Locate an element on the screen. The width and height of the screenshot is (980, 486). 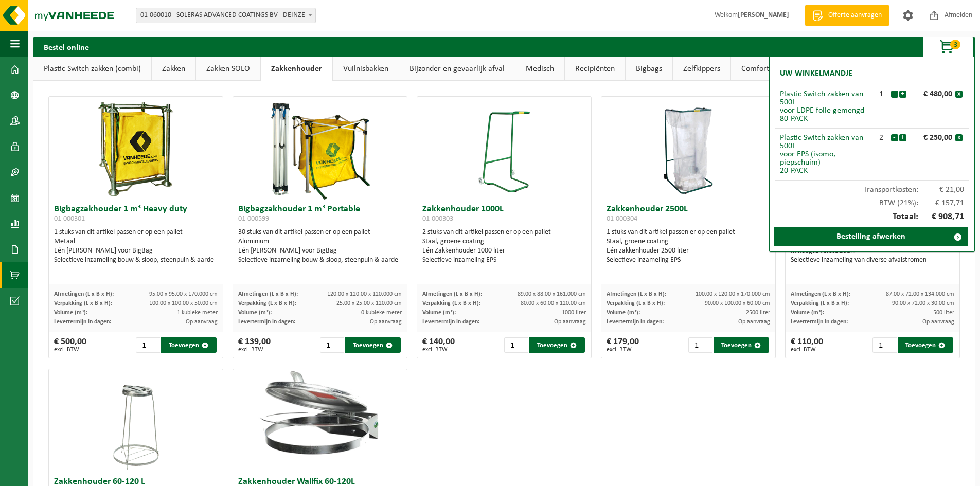
div: Plastic Switch zakken van 500L voor EPS (isomo, piepschuim) 20-PACK is located at coordinates (826, 154).